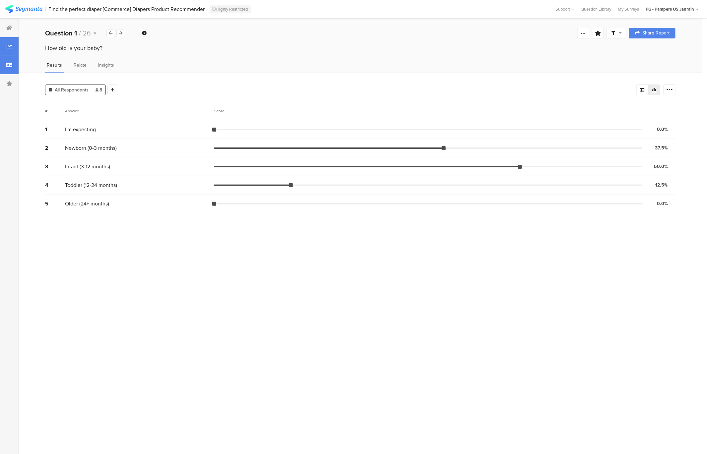 The height and width of the screenshot is (454, 707). I want to click on span: Infant (3-12 months), so click(88, 167).